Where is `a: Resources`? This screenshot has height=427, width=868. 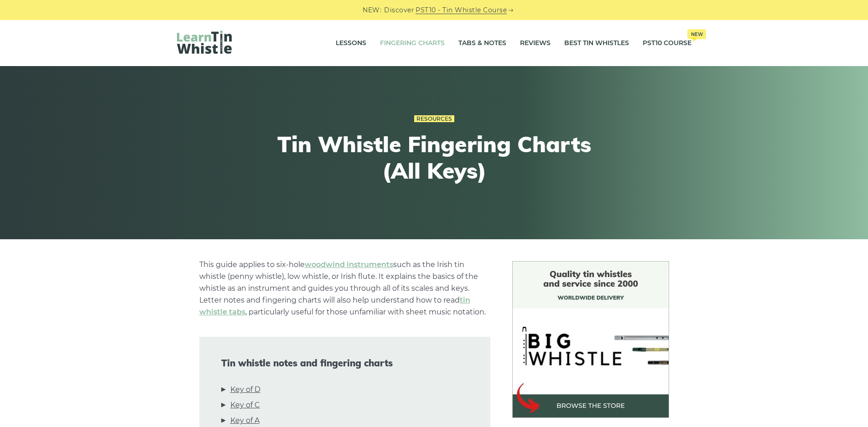 a: Resources is located at coordinates (434, 119).